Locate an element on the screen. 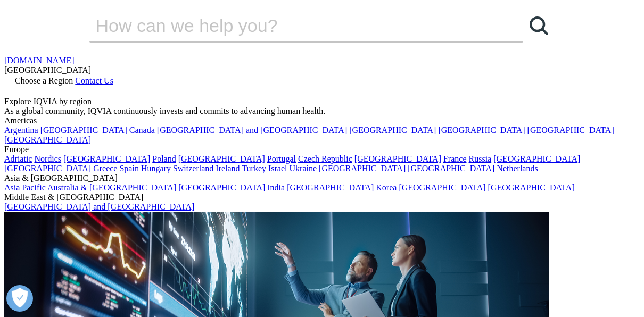  a: Portugal is located at coordinates (281, 158).